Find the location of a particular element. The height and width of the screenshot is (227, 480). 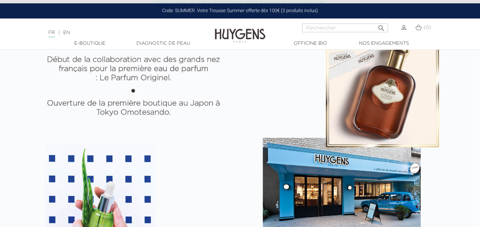

a: EN is located at coordinates (67, 33).